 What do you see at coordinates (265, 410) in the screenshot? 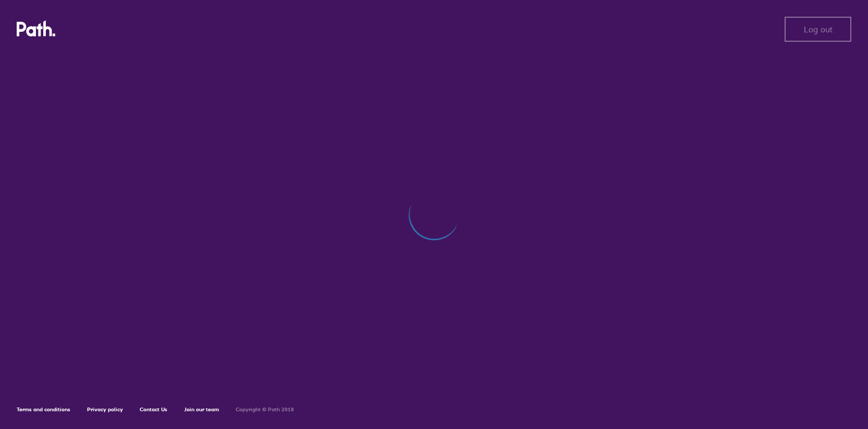
I see `h6: Copyright © Path 2018` at bounding box center [265, 410].